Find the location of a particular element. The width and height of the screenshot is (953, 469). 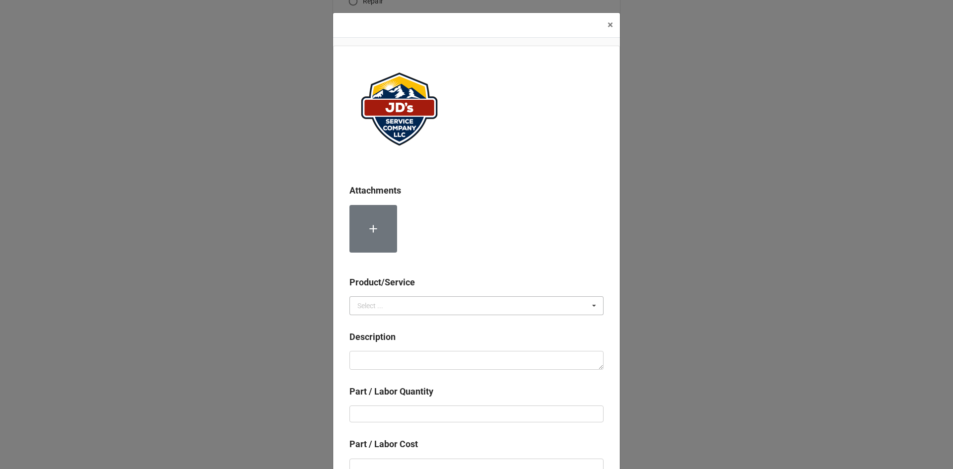

label: Description is located at coordinates (372, 337).